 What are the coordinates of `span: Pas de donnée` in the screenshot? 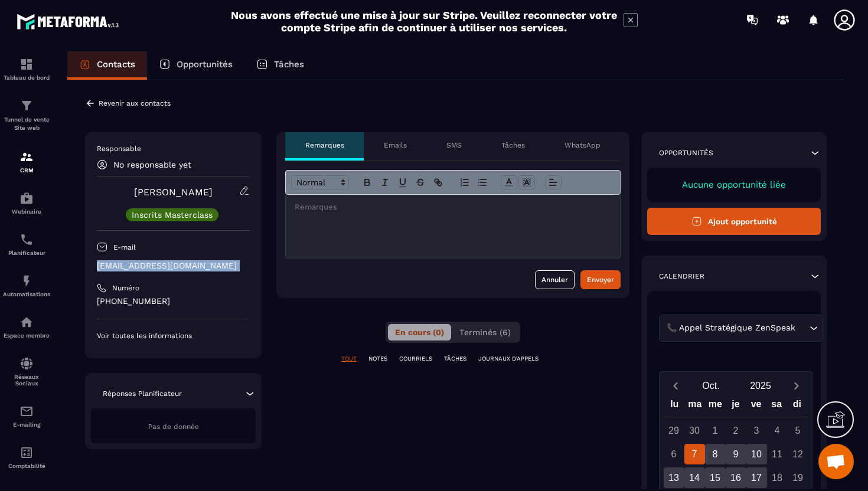 It's located at (173, 427).